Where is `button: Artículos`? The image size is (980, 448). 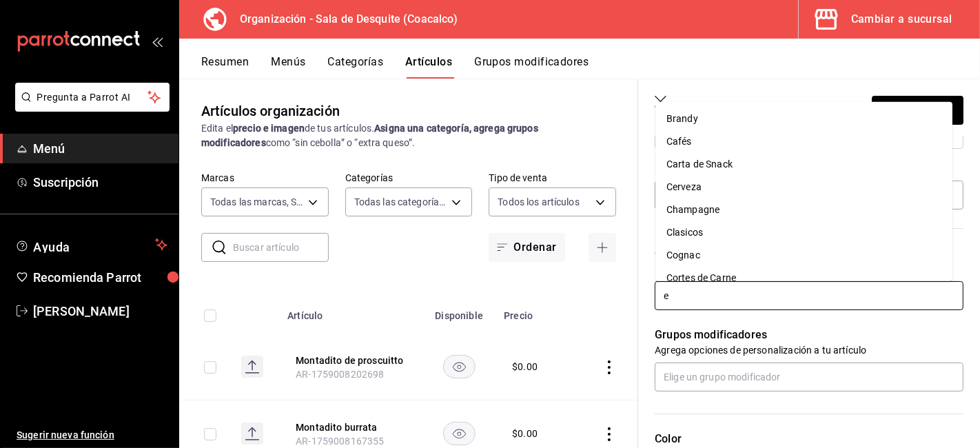
button: Artículos is located at coordinates (429, 66).